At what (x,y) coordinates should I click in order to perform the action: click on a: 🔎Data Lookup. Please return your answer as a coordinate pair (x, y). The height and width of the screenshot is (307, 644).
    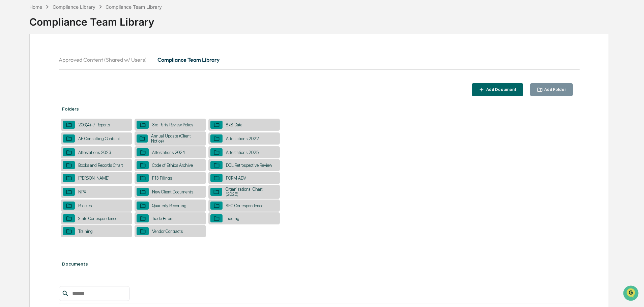
    Looking at the image, I should click on (24, 102).